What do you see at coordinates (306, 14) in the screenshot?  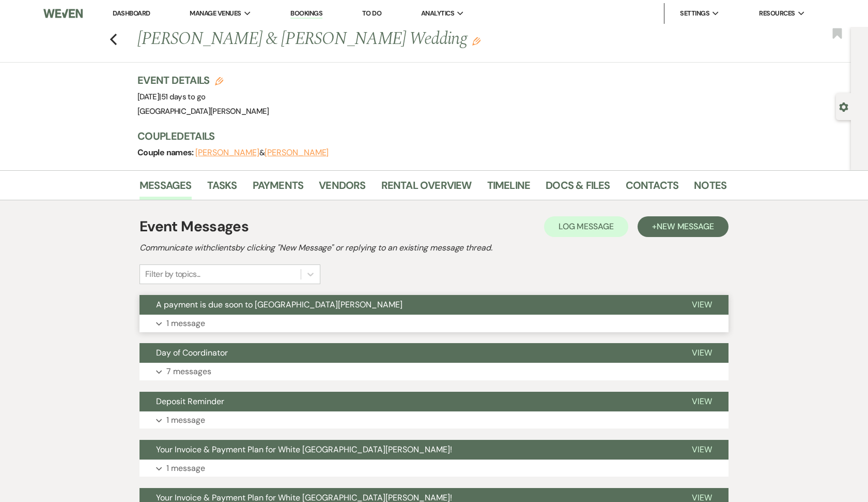 I see `a: Bookings` at bounding box center [306, 14].